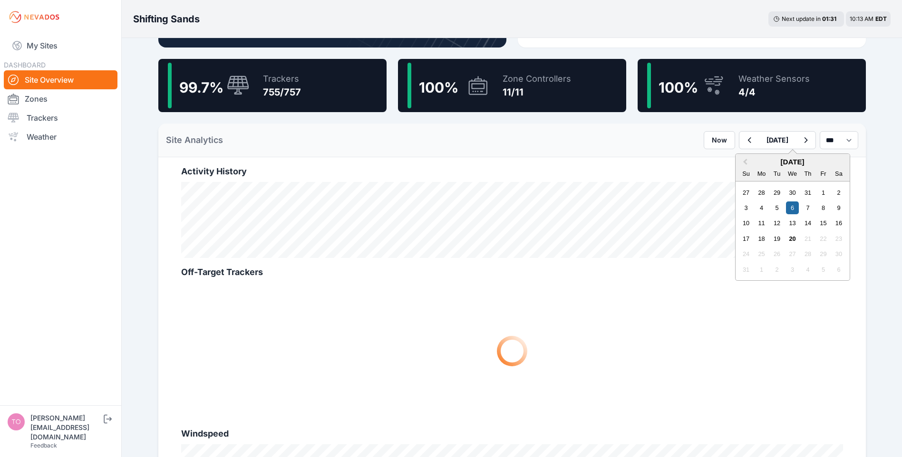 This screenshot has height=457, width=902. I want to click on div: Weather Sensors, so click(774, 79).